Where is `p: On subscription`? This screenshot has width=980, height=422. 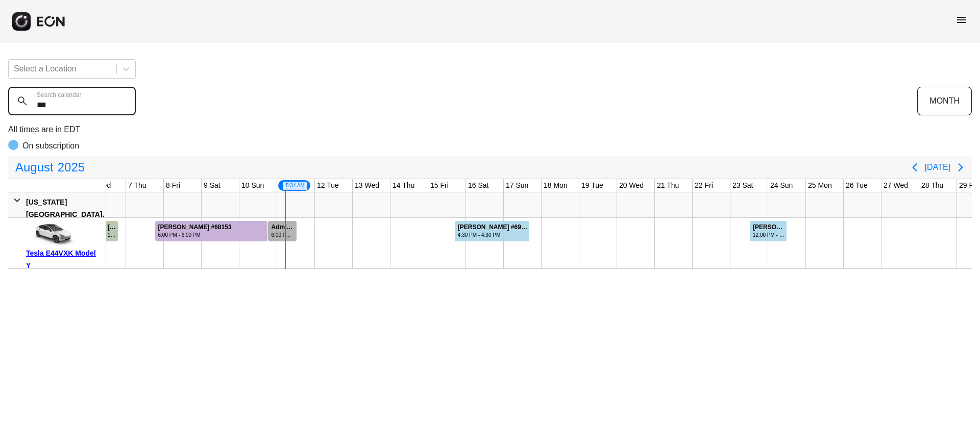
p: On subscription is located at coordinates (50, 146).